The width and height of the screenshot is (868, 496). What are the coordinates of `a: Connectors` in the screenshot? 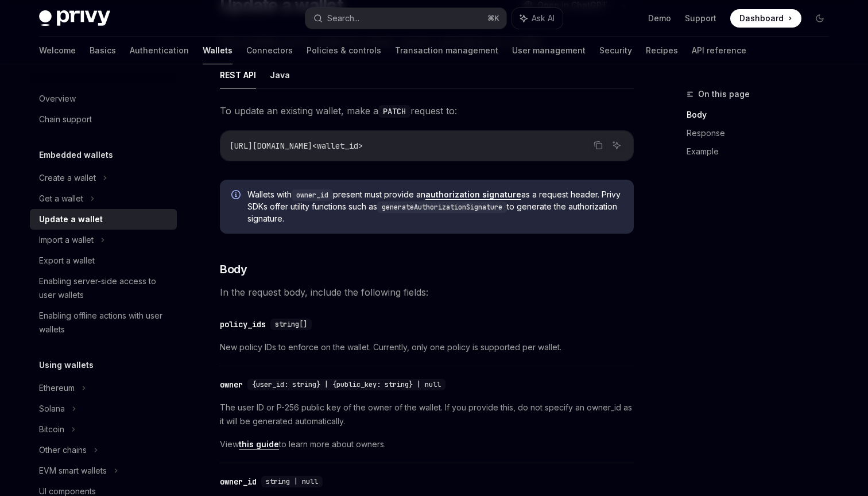 It's located at (269, 51).